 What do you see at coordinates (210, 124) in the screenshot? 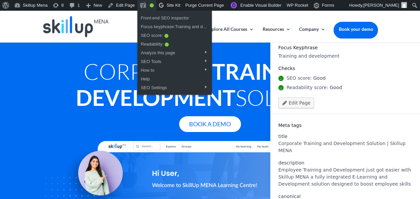
I see `a: Book A Demo` at bounding box center [210, 124].